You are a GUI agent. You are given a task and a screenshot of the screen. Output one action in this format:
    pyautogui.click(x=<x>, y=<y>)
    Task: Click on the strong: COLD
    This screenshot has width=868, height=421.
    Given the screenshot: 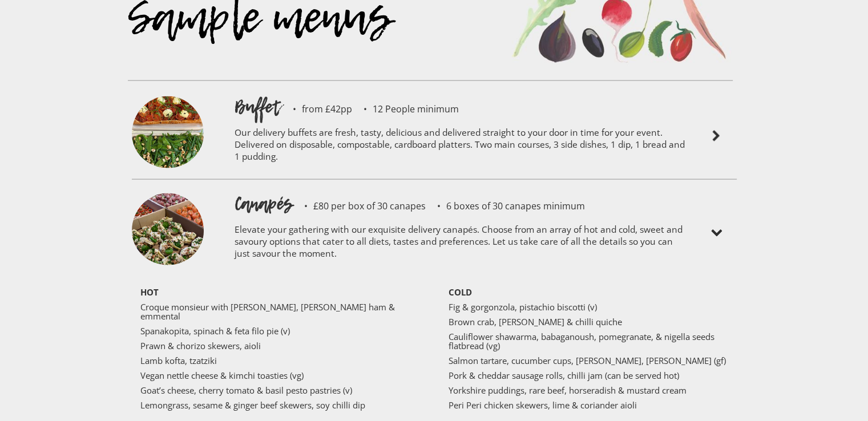 What is the action you would take?
    pyautogui.click(x=460, y=292)
    